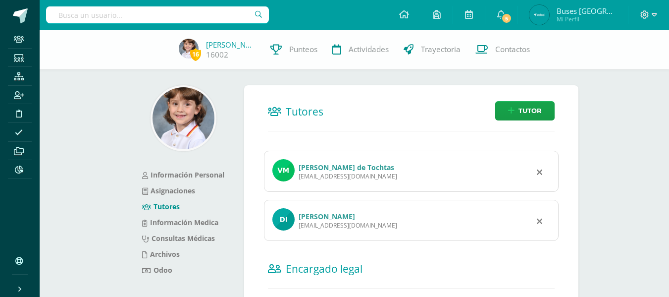 The height and width of the screenshot is (297, 669). Describe the element at coordinates (183, 174) in the screenshot. I see `a: Información Personal` at that location.